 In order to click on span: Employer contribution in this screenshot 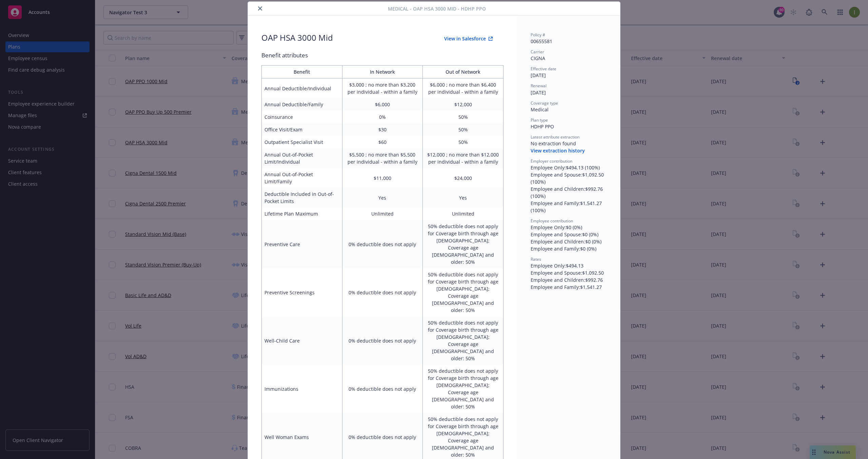, I will do `click(551, 161)`.